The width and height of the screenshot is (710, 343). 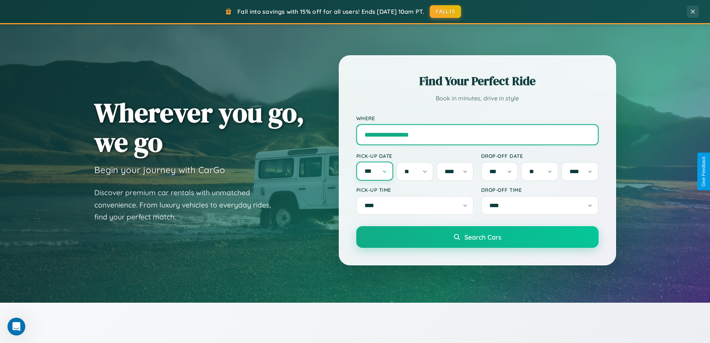 What do you see at coordinates (478, 98) in the screenshot?
I see `p: Book in minutes, drive in style` at bounding box center [478, 98].